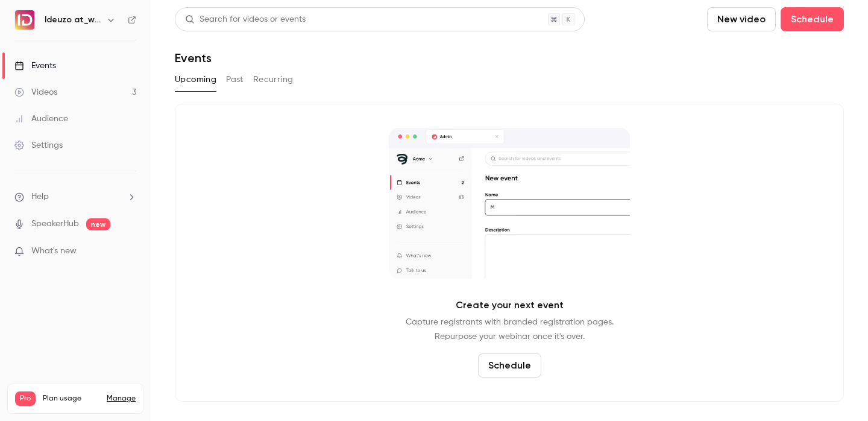 The image size is (868, 421). What do you see at coordinates (509, 305) in the screenshot?
I see `p: Create your next event` at bounding box center [509, 305].